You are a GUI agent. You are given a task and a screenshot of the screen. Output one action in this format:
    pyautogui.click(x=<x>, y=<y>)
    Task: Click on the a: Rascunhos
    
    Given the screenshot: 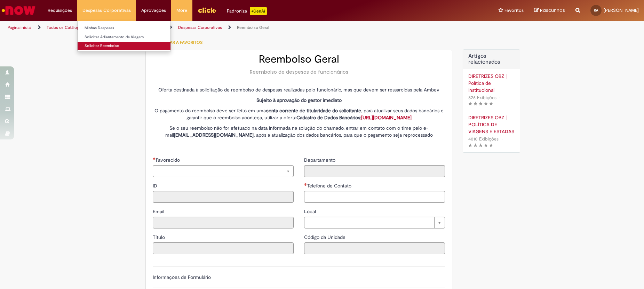 What is the action you would take?
    pyautogui.click(x=549, y=10)
    